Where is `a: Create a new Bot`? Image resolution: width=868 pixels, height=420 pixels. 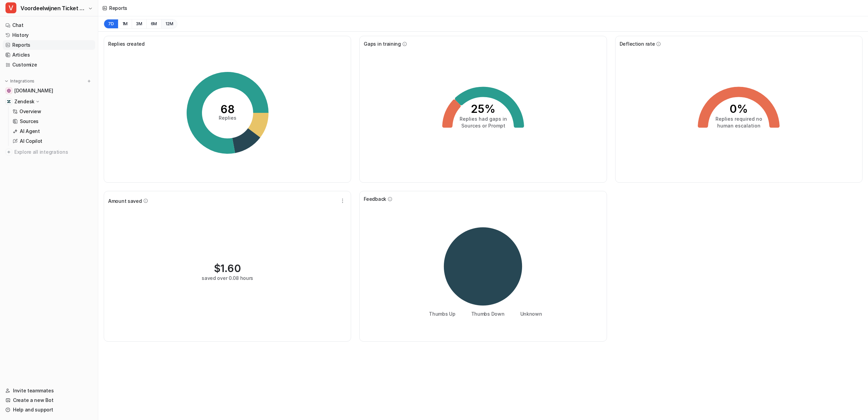 a: Create a new Bot is located at coordinates (49, 401).